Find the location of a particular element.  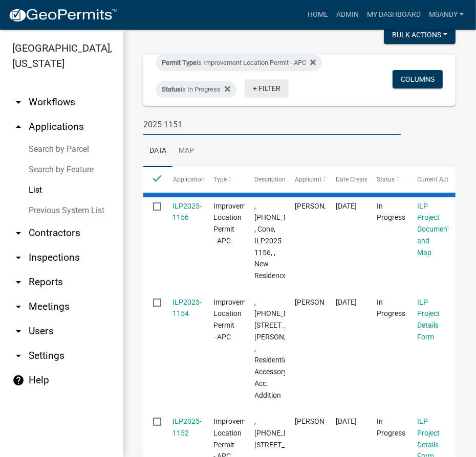

datatable-header-cell: Type is located at coordinates (224, 180).